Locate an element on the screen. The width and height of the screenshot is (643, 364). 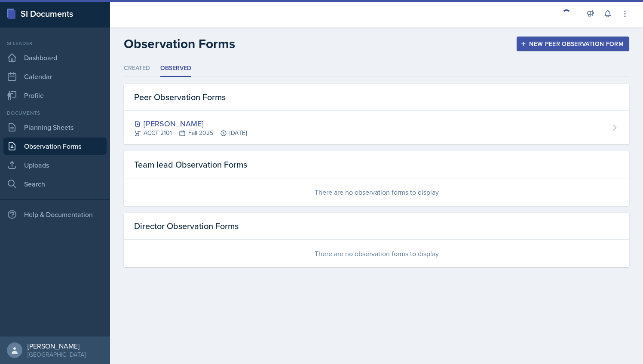
div: Peer Observation Forms is located at coordinates (377, 97).